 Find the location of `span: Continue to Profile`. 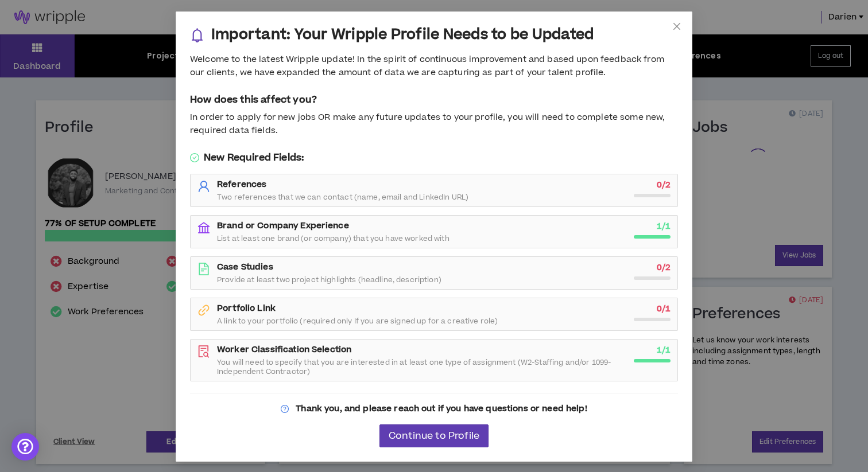

span: Continue to Profile is located at coordinates (434, 436).